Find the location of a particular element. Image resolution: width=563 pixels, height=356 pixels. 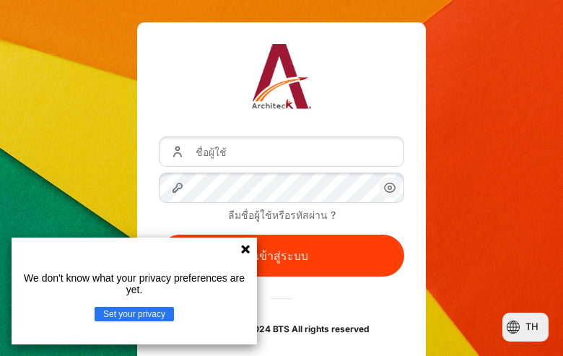

img: Architeck is located at coordinates (282, 77).